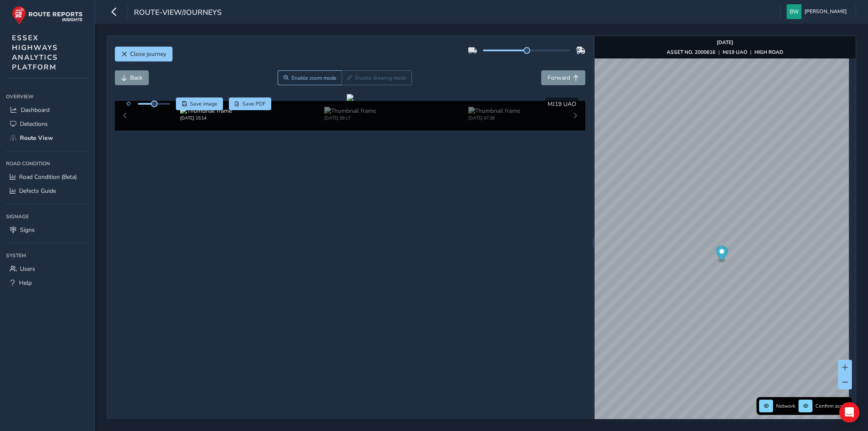  I want to click on span: route-view/journeys, so click(178, 13).